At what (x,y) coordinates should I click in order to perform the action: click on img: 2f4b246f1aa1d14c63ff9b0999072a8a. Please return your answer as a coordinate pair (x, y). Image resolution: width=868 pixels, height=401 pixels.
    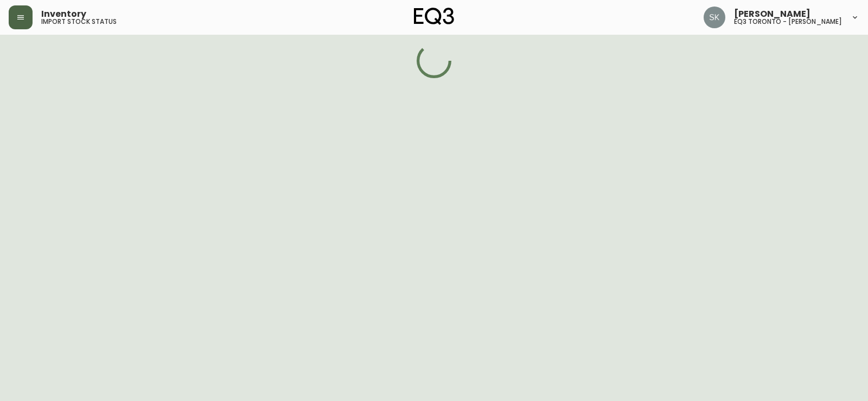
    Looking at the image, I should click on (714, 18).